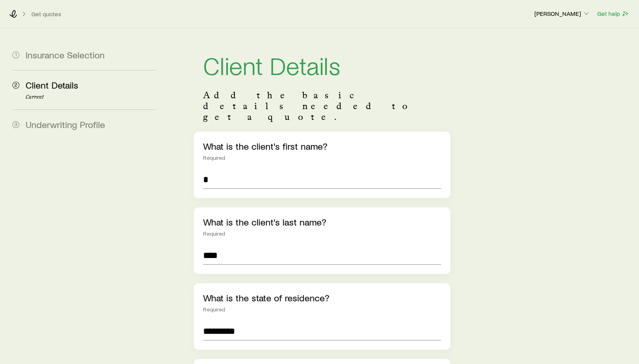  What do you see at coordinates (322, 106) in the screenshot?
I see `p: Add the basic details needed to get a quote.` at bounding box center [322, 106].